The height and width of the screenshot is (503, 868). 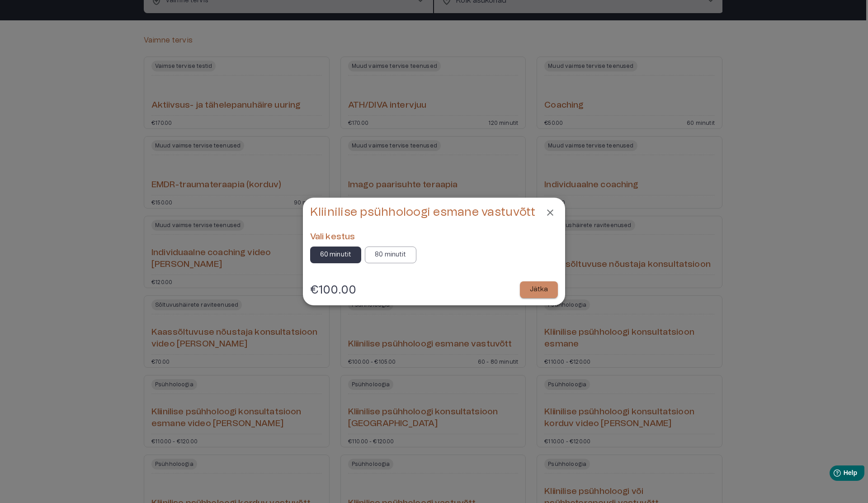 What do you see at coordinates (539, 290) in the screenshot?
I see `p: Jätka` at bounding box center [539, 290].